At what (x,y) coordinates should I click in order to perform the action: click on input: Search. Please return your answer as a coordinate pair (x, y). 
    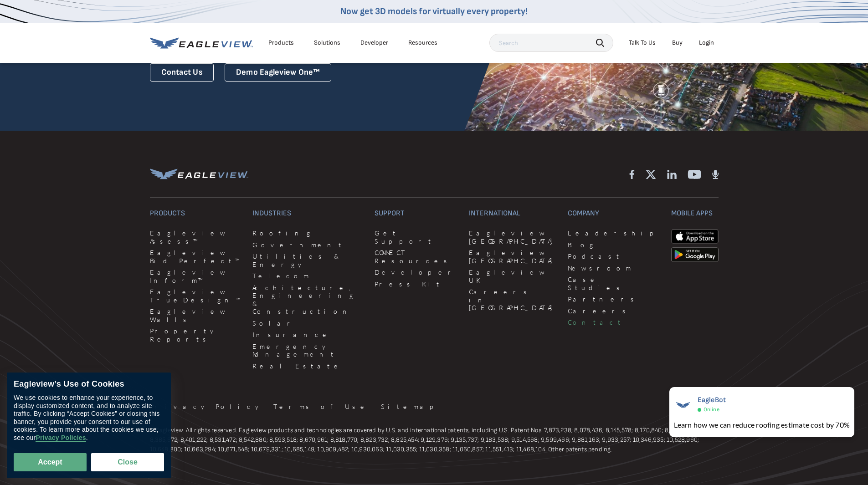
    Looking at the image, I should click on (551, 43).